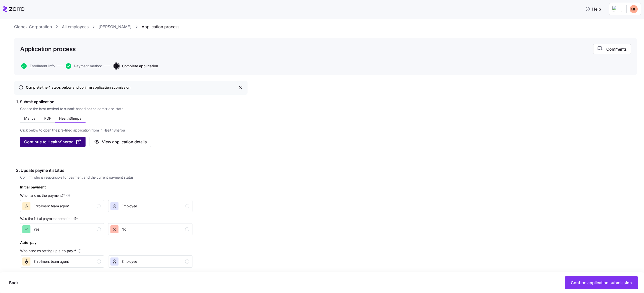 The height and width of the screenshot is (293, 644). Describe the element at coordinates (601, 282) in the screenshot. I see `span: Confirm application submission` at that location.